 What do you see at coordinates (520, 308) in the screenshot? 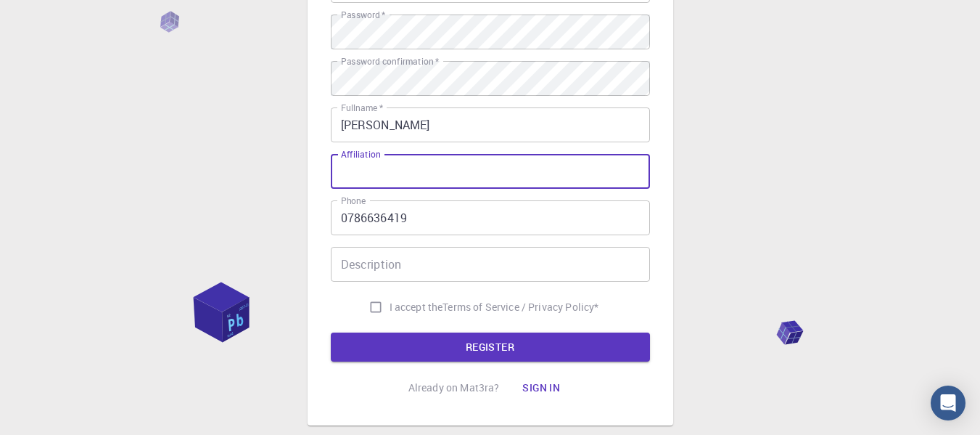
I see `a: Terms of Service / Privacy Policy*` at bounding box center [520, 308].